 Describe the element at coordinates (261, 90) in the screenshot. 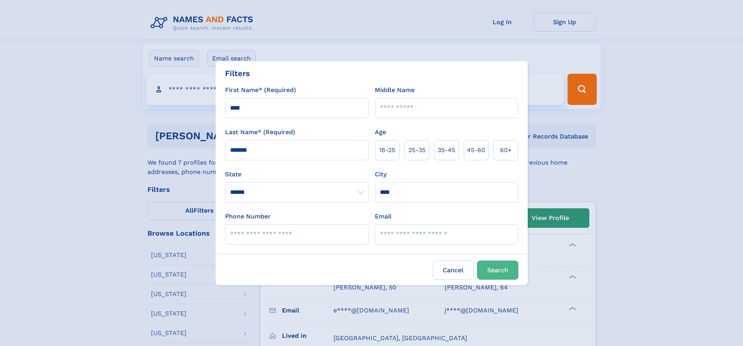

I see `label: First Name* (Required)` at that location.